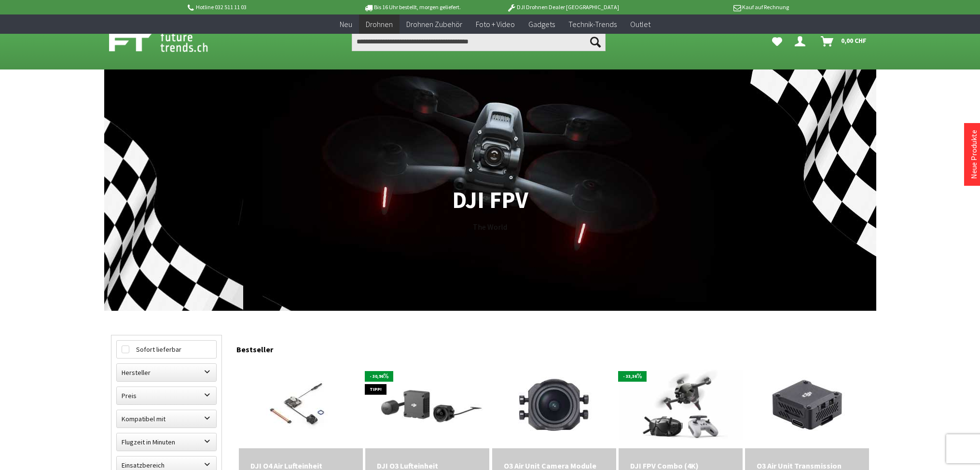 The height and width of the screenshot is (470, 980). I want to click on a: Gadgets, so click(541, 24).